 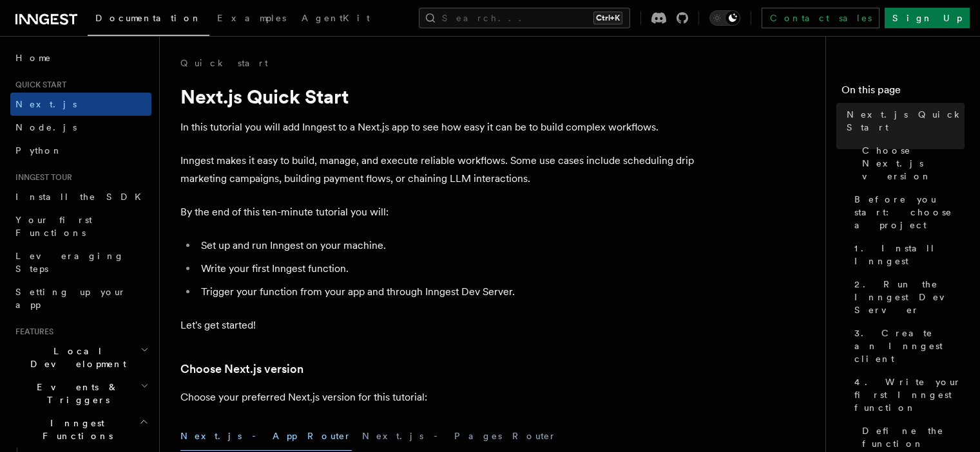 I want to click on li: Trigger your function from your app and through Inngest Dev Server., so click(x=446, y=292).